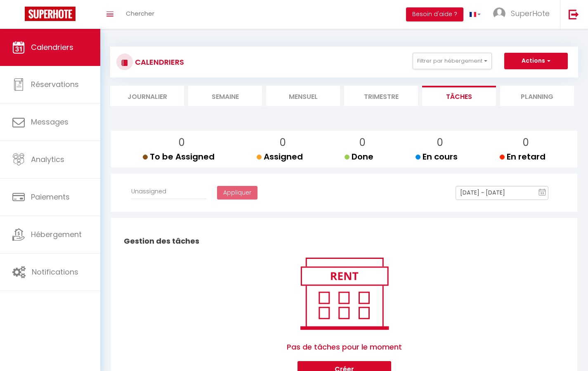 Image resolution: width=588 pixels, height=371 pixels. Describe the element at coordinates (344, 241) in the screenshot. I see `h2: Gestion des tâches` at that location.